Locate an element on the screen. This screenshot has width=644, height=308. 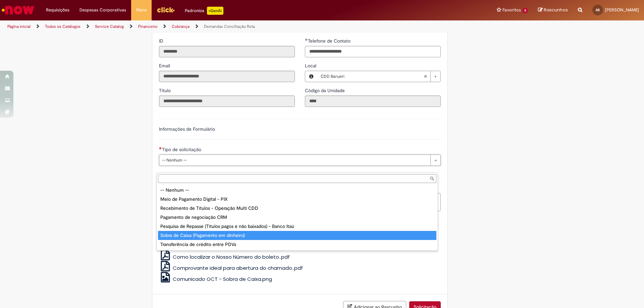
div: Sobra de Caixa (Pagamento em dinheiro) is located at coordinates (297, 235).